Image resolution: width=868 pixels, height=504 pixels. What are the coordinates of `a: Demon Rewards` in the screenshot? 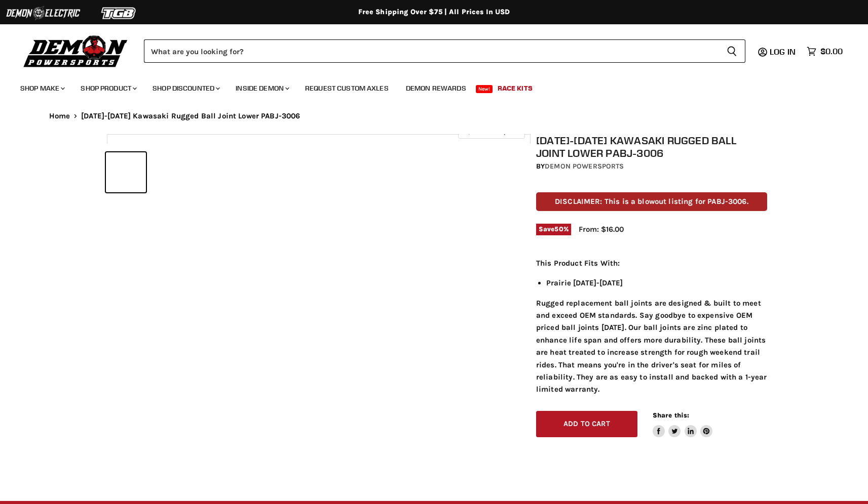 It's located at (436, 88).